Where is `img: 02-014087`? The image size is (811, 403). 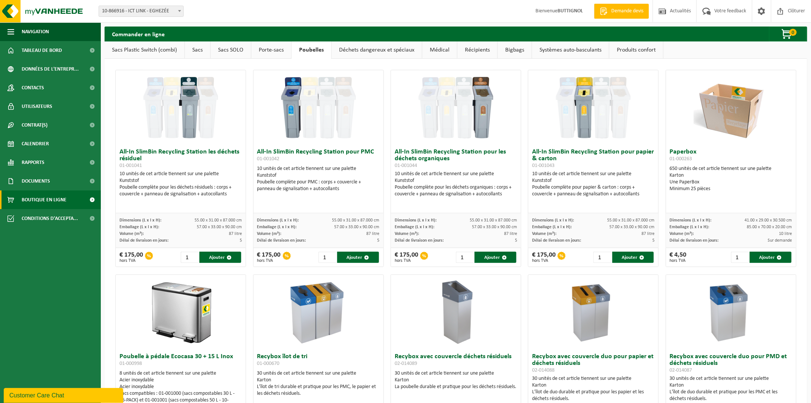 img: 02-014087 is located at coordinates (731, 312).